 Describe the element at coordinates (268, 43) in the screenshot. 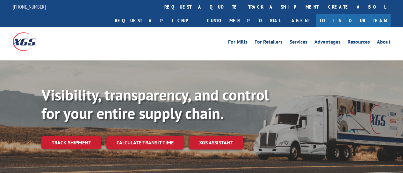

I see `a: For Retailers` at that location.